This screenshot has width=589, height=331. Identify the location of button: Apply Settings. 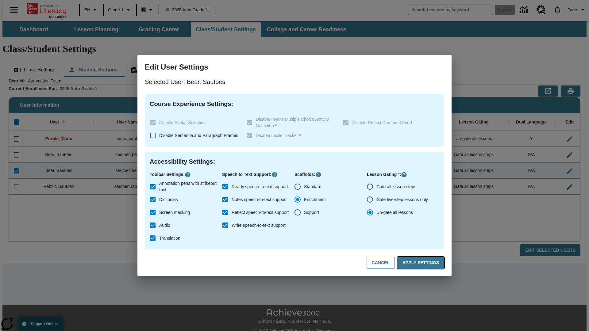
(421, 263).